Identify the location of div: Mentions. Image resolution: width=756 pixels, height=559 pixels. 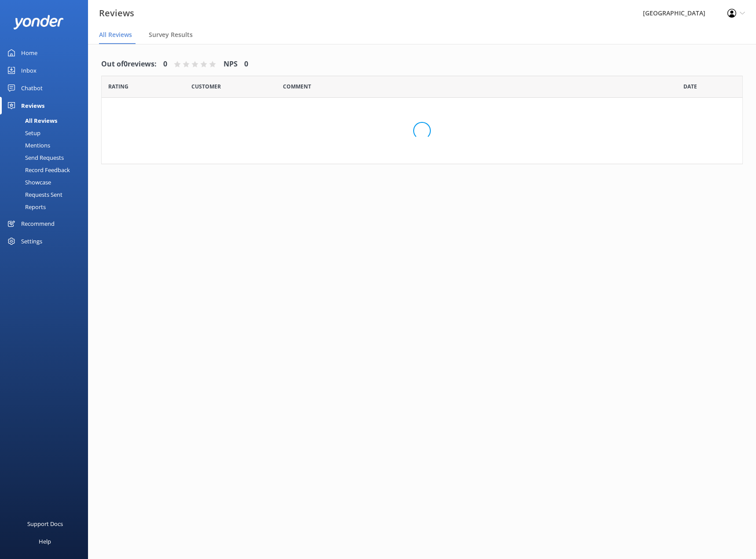
(28, 145).